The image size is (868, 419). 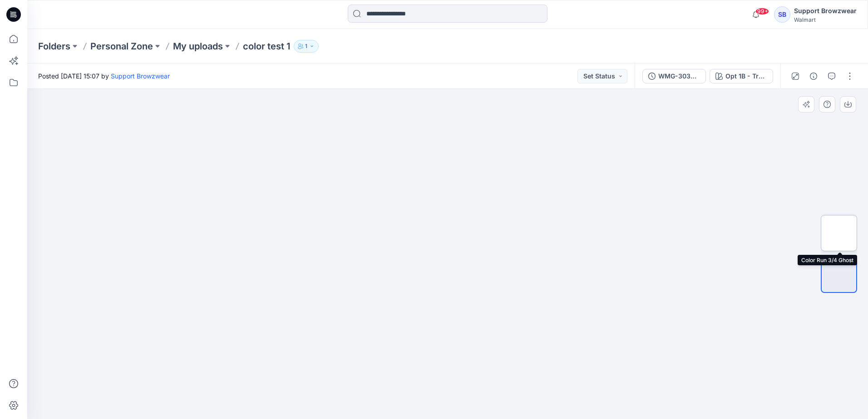 I want to click on div: Opt 1B - True Medium Wash 2, so click(x=746, y=76).